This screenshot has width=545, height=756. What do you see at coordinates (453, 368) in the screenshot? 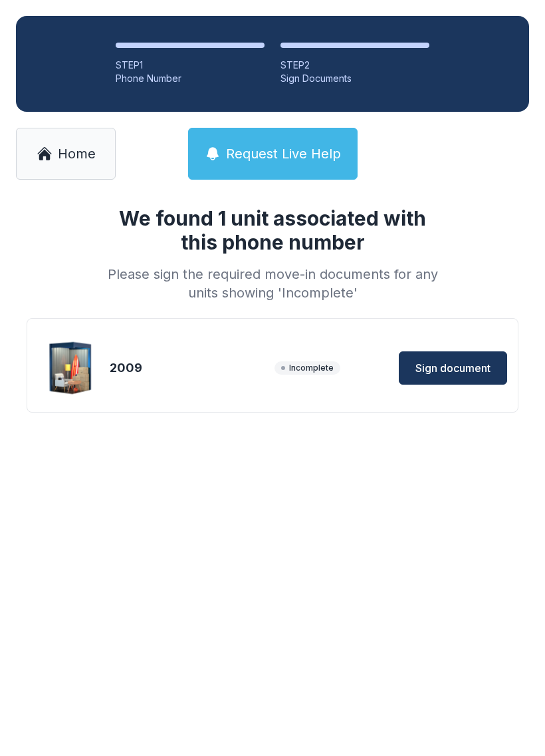
I see `span: Sign document` at bounding box center [453, 368].